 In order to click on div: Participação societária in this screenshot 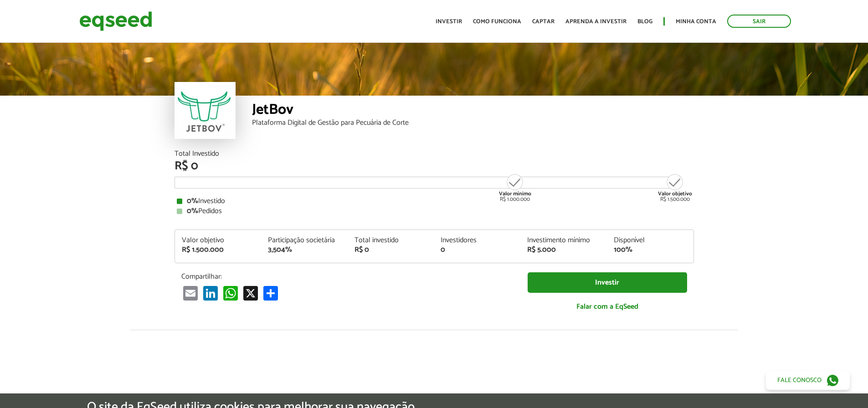, I will do `click(305, 241)`.